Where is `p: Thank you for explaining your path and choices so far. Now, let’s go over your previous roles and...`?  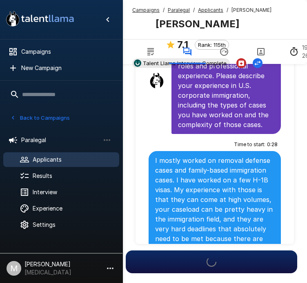 p: Thank you for explaining your path and choices so far. Now, let’s go over your previous roles and... is located at coordinates (226, 81).